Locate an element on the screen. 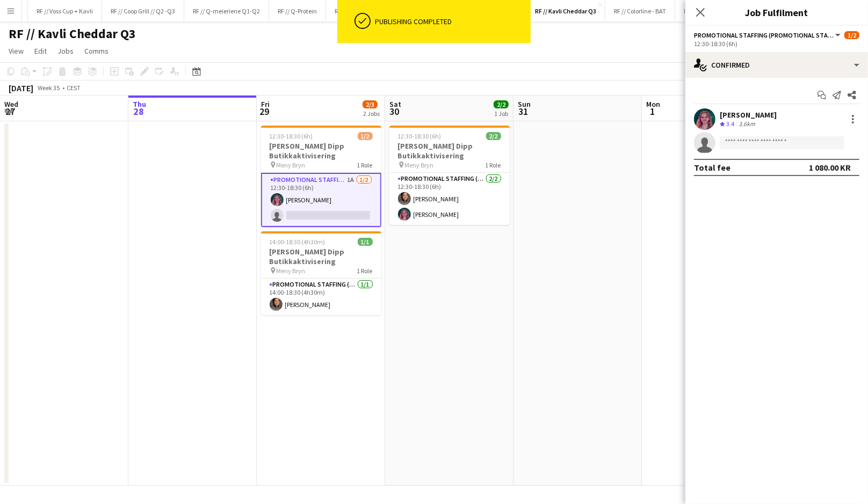 This screenshot has height=504, width=868. span: Thu is located at coordinates (139, 104).